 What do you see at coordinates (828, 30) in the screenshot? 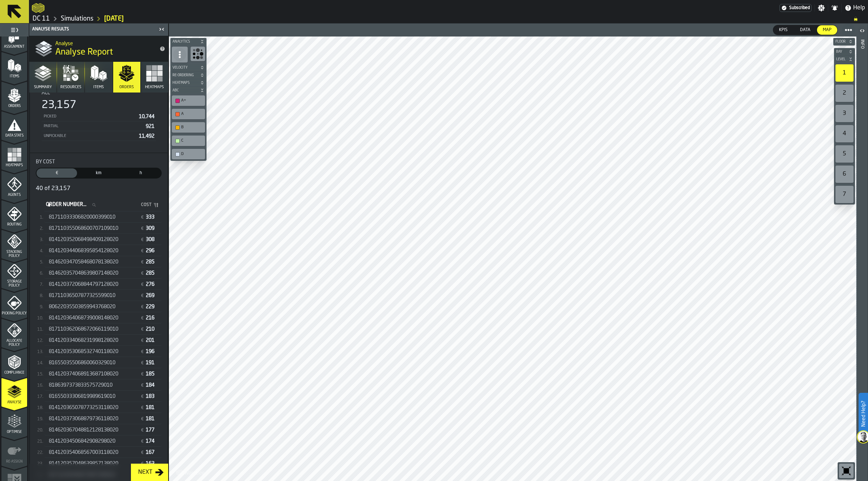
I see `label: button-switch-multi-Map` at bounding box center [828, 30].